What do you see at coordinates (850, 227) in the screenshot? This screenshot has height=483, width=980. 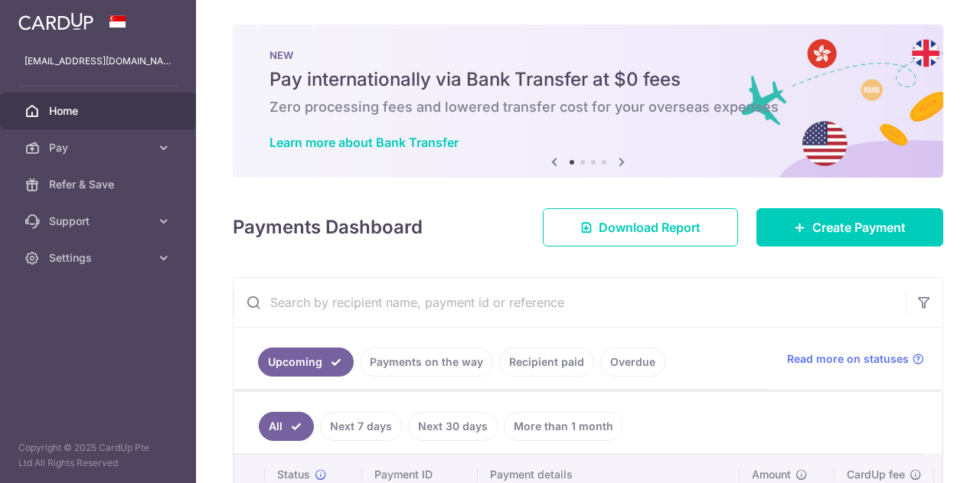 I see `a: Create Payment` at bounding box center [850, 227].